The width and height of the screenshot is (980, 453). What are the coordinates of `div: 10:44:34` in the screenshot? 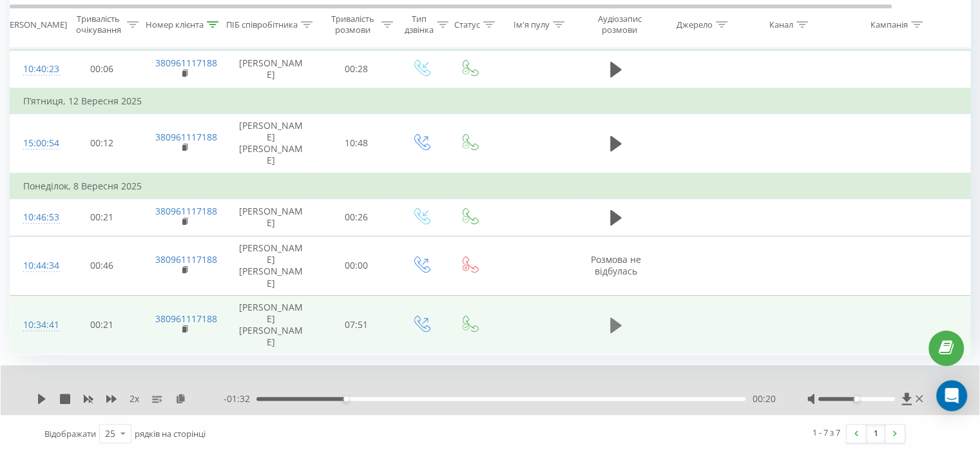 It's located at (36, 265).